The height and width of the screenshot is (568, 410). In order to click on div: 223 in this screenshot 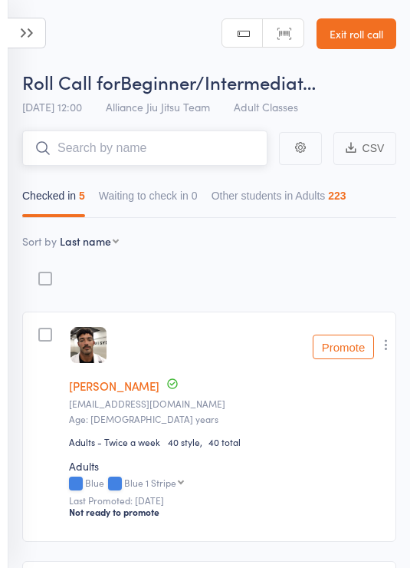, I will do `click(337, 196)`.